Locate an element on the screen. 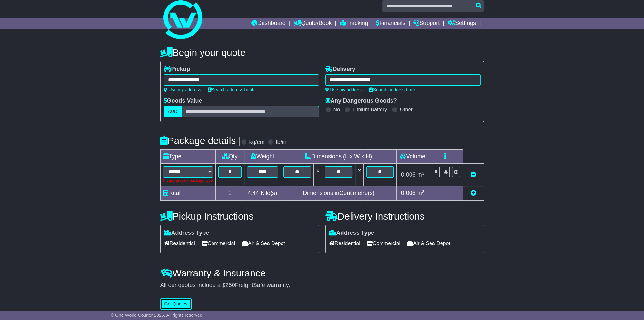 The height and width of the screenshot is (320, 644). span: © One World Courier 2025. All rights reserved. is located at coordinates (157, 315).